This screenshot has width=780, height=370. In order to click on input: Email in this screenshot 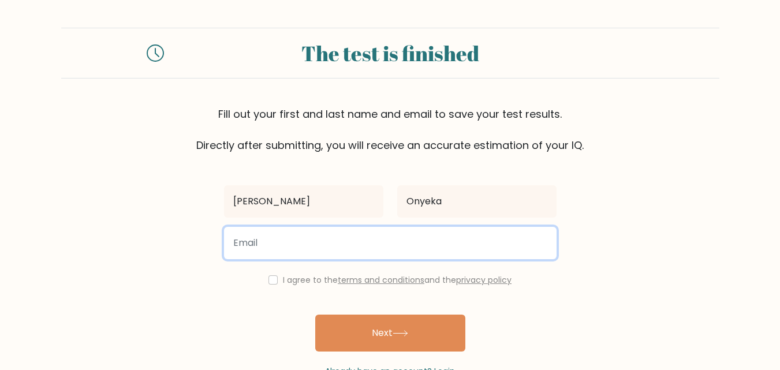, I will do `click(390, 243)`.